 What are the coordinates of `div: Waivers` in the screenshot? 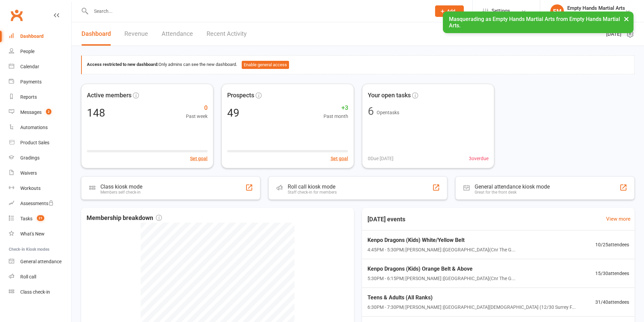 It's located at (29, 173).